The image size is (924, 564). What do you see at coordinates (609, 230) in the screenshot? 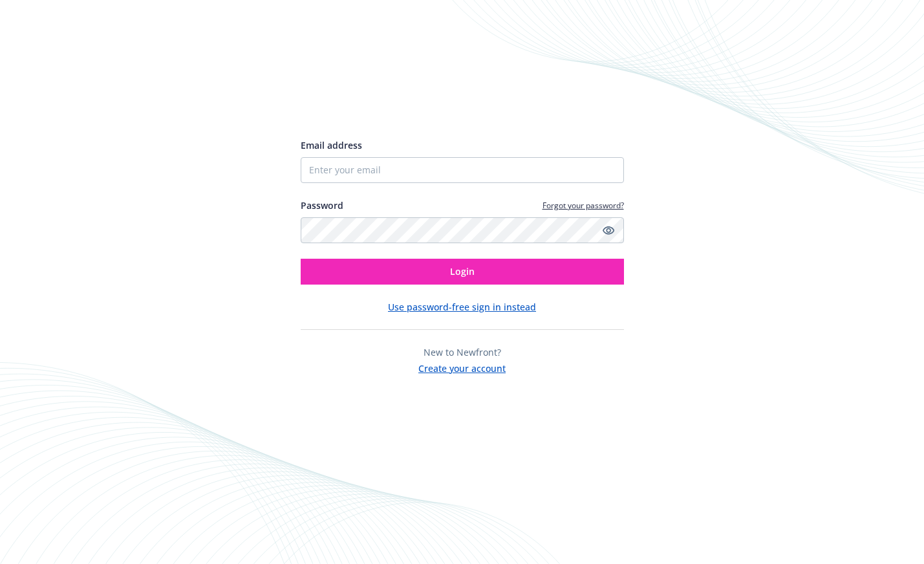
I see `a: Show password` at bounding box center [609, 230].